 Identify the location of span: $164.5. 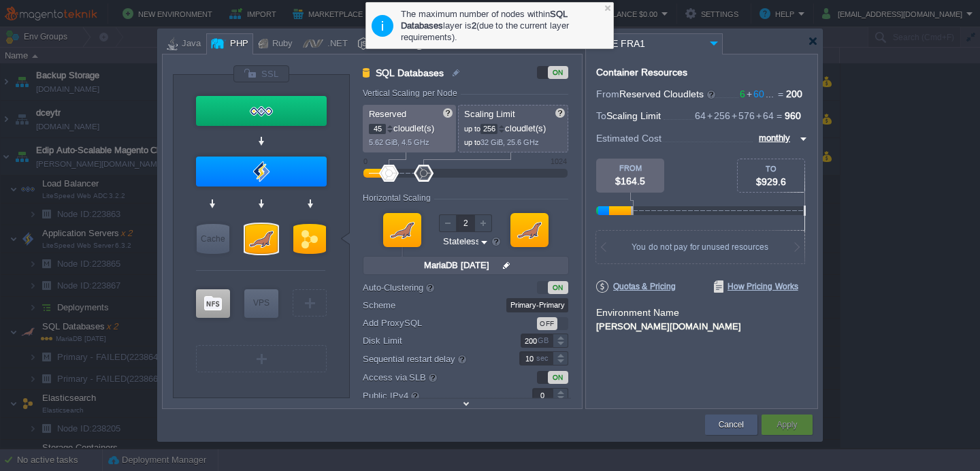
(630, 181).